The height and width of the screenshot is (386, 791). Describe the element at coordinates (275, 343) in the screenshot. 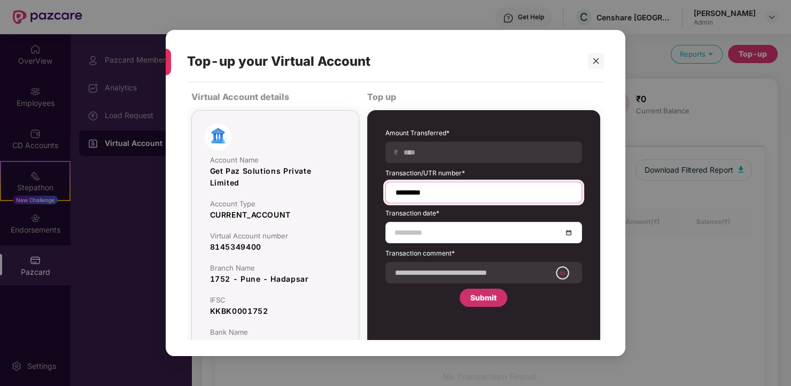

I see `div: Kotak Mahindra Bank` at that location.